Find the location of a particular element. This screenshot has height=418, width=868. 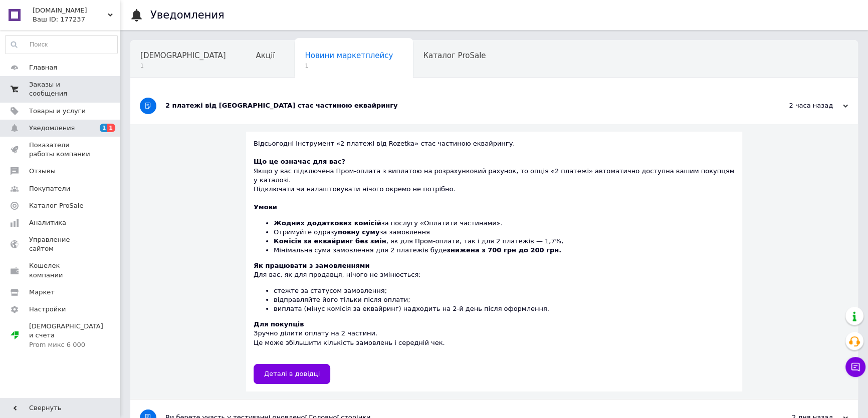

b: Жодних додаткових комісій is located at coordinates (327, 223).